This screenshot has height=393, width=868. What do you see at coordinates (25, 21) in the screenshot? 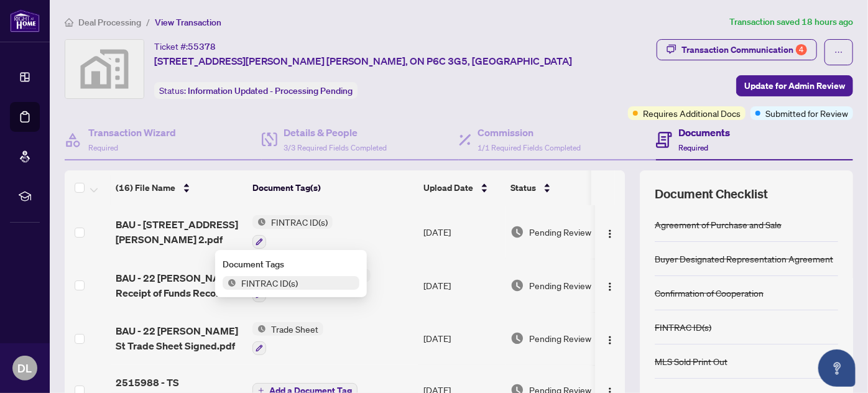
I see `img: logo` at bounding box center [25, 21].